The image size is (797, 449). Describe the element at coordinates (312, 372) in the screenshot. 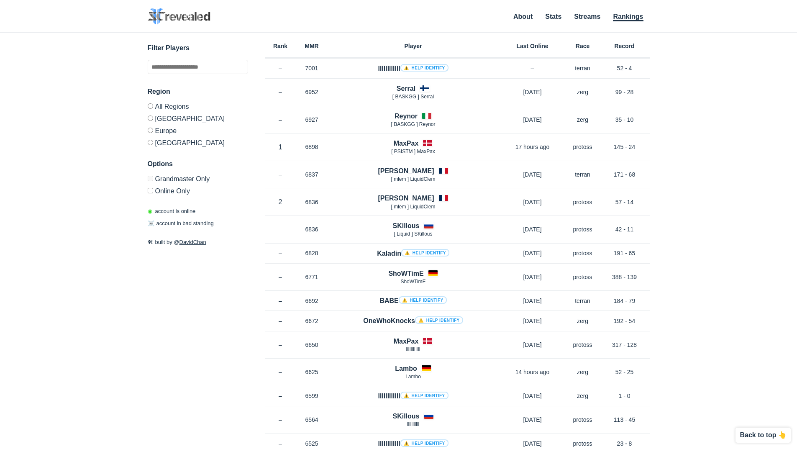

I see `p: 6625` at that location.